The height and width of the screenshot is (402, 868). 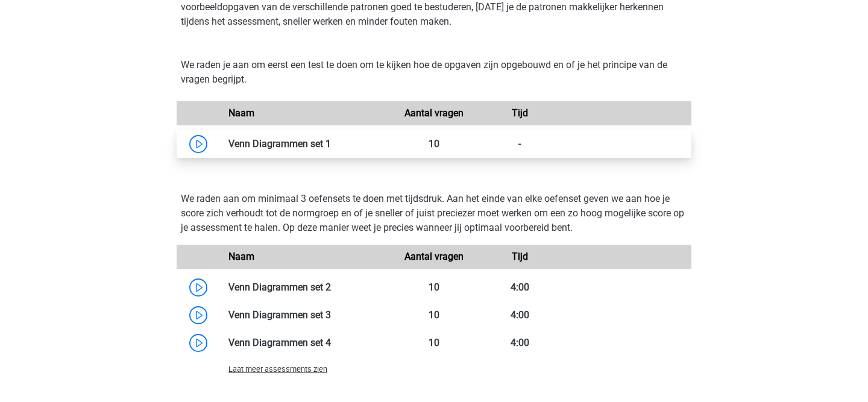 I want to click on div: Venn Diagrammen set 2, so click(x=305, y=288).